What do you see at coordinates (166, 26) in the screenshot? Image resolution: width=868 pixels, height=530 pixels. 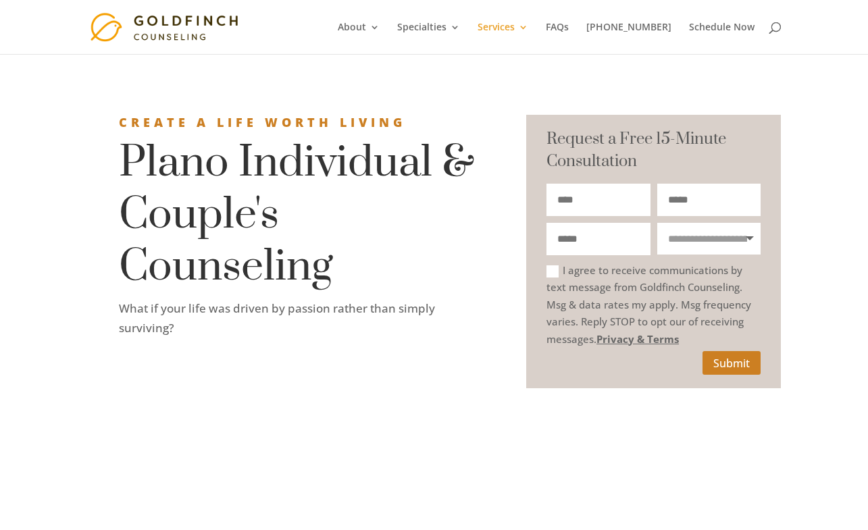 I see `img: Goldfinch Counseling` at bounding box center [166, 26].